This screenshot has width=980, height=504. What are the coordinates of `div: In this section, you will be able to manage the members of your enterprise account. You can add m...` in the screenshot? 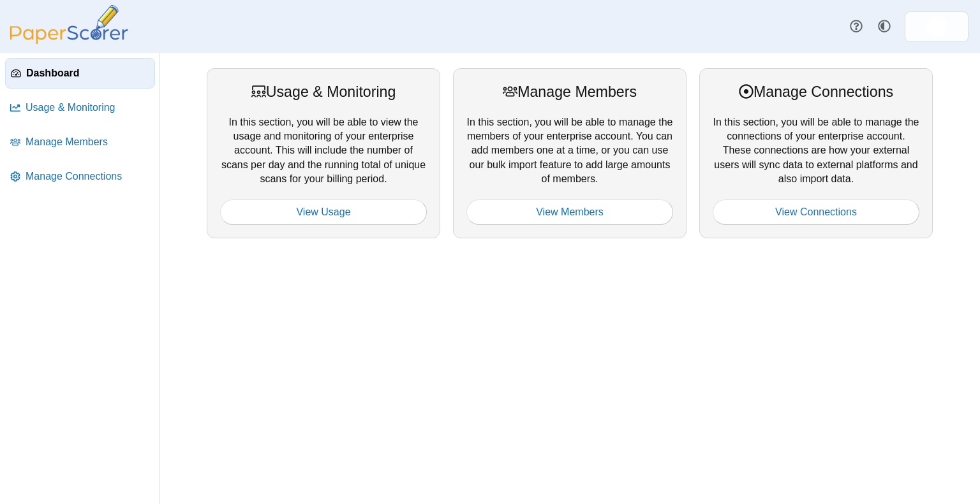 It's located at (569, 153).